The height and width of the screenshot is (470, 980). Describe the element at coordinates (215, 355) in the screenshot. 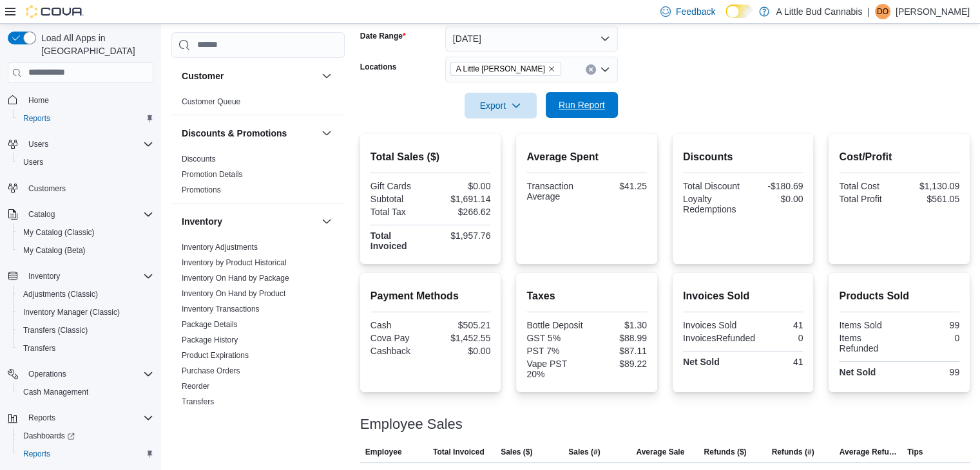

I see `span: Product Expirations` at that location.